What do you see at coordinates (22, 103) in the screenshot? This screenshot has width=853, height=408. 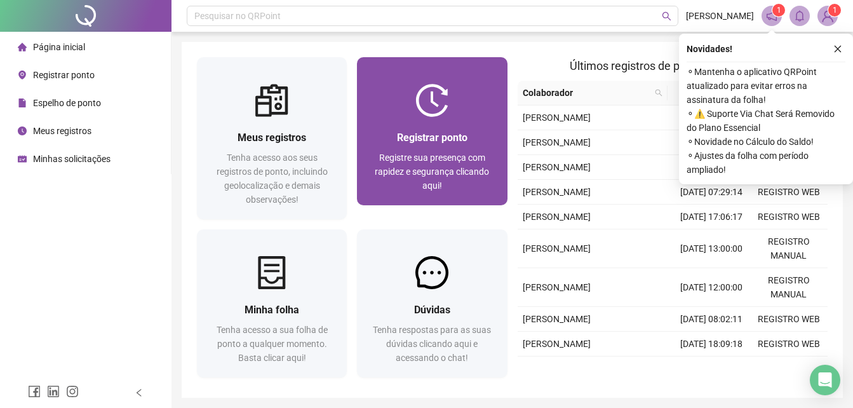 I see `span: file` at bounding box center [22, 103].